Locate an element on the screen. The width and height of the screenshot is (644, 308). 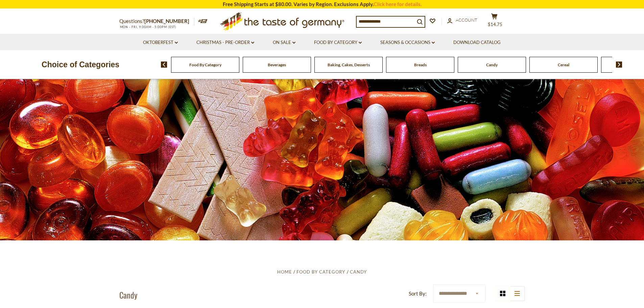
span: Account is located at coordinates (466, 20).